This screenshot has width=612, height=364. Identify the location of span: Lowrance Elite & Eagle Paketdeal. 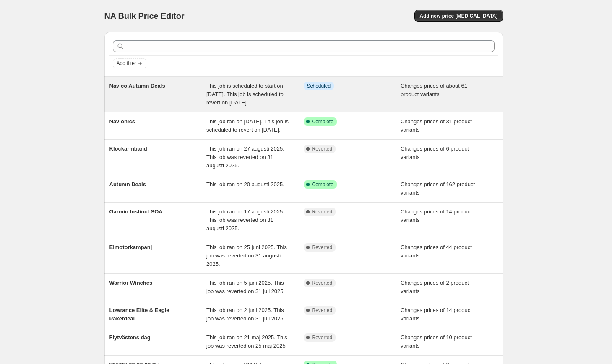
(139, 314).